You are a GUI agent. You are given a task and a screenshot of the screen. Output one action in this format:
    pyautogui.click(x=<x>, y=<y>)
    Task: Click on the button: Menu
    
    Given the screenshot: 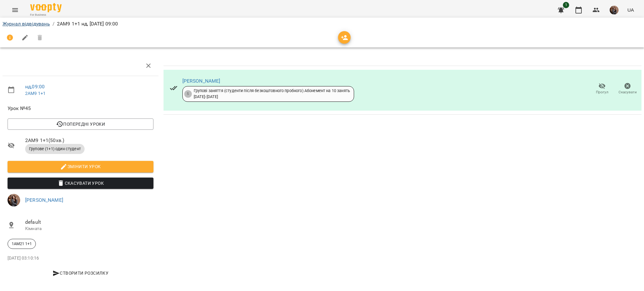 What is the action you would take?
    pyautogui.click(x=15, y=10)
    